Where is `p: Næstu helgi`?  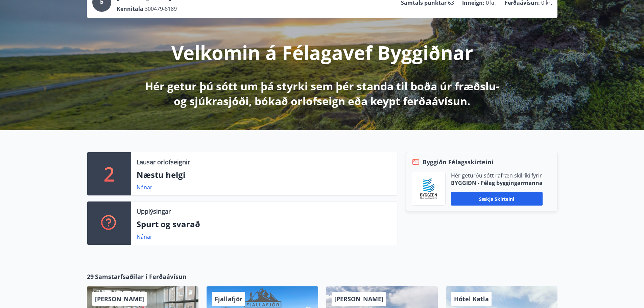 p: Næstu helgi is located at coordinates (264, 175).